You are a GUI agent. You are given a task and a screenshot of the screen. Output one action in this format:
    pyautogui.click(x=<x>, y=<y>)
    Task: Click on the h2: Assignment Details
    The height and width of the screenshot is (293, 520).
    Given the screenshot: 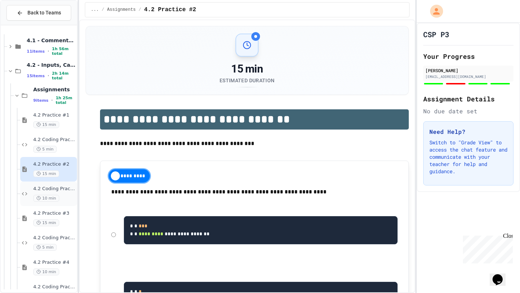 What is the action you would take?
    pyautogui.click(x=468, y=99)
    